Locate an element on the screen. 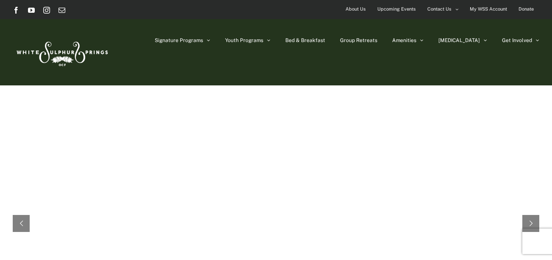  span: Upcoming Events is located at coordinates (397, 9).